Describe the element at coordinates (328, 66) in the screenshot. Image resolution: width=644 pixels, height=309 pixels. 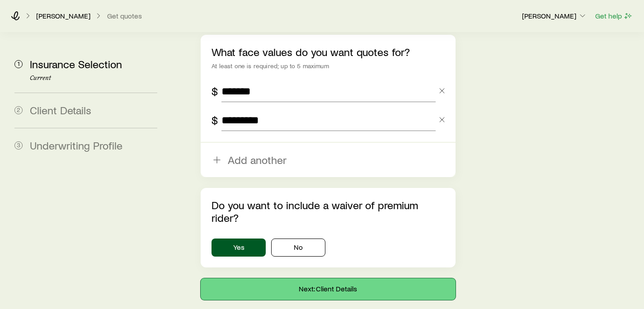
I see `div: At least one is required; up to 5 maximum` at that location.